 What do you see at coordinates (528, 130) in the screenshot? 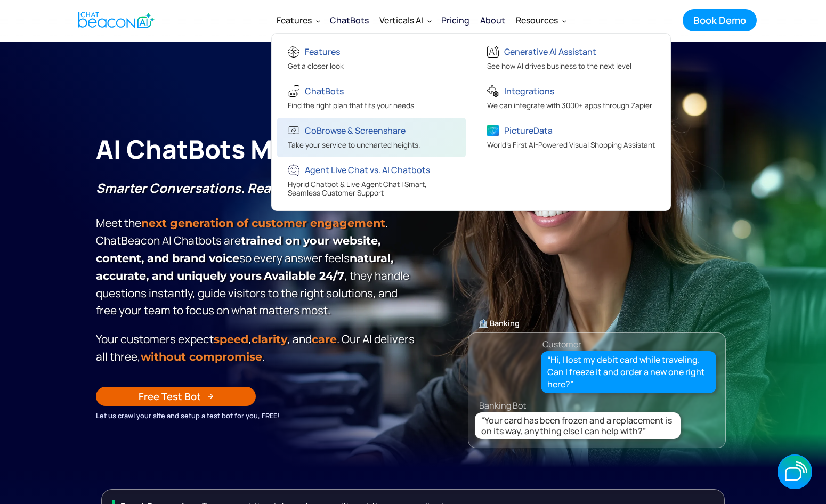
I see `div: PictureData` at bounding box center [528, 130].